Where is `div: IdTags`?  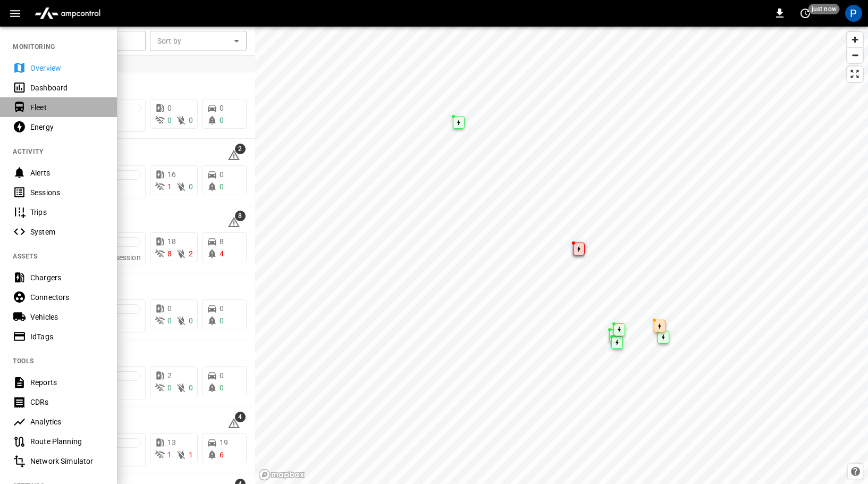
div: IdTags is located at coordinates (67, 336).